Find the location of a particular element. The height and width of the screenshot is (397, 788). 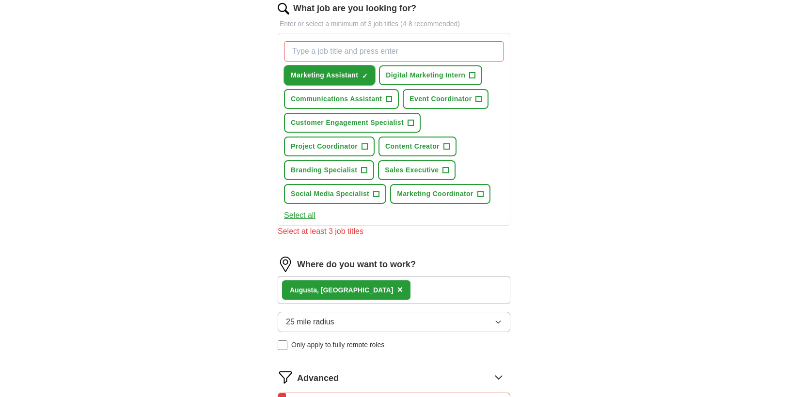

span: Marketing Assistant is located at coordinates (324, 75).